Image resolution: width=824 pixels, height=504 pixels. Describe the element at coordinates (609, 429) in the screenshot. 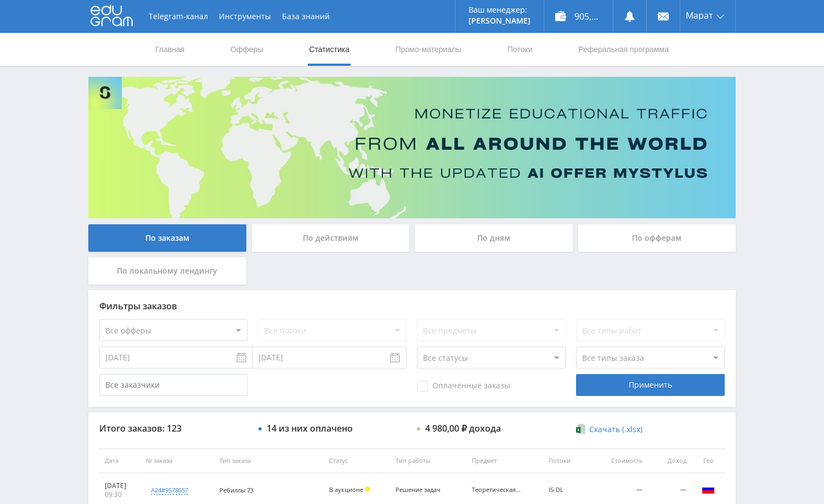

I see `a: Скачать (.xlsx)` at that location.